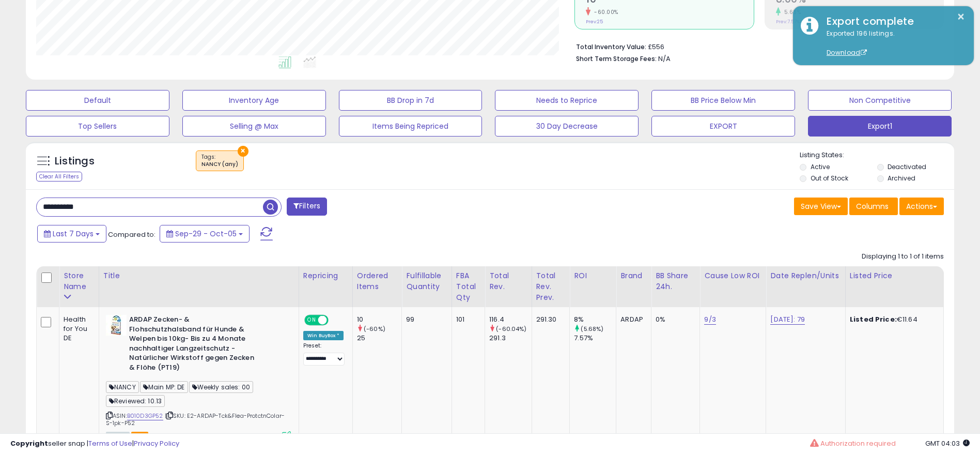 This screenshot has width=980, height=454. Describe the element at coordinates (425, 319) in the screenshot. I see `div: 99` at that location.